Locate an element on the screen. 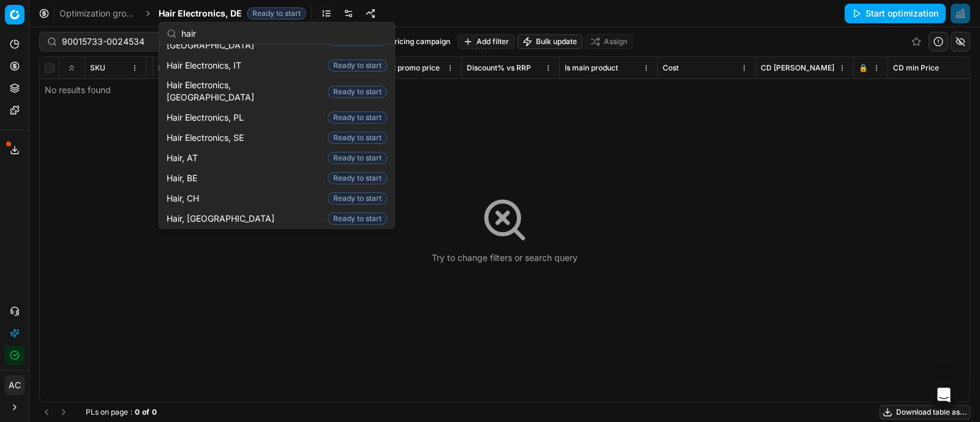 The height and width of the screenshot is (422, 980). span: CD min Price is located at coordinates (916, 68).